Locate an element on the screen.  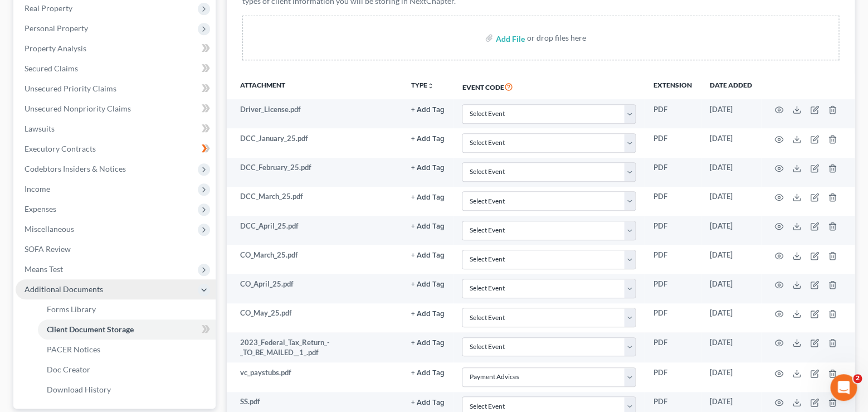
a: Client Document Storage is located at coordinates (126, 330).